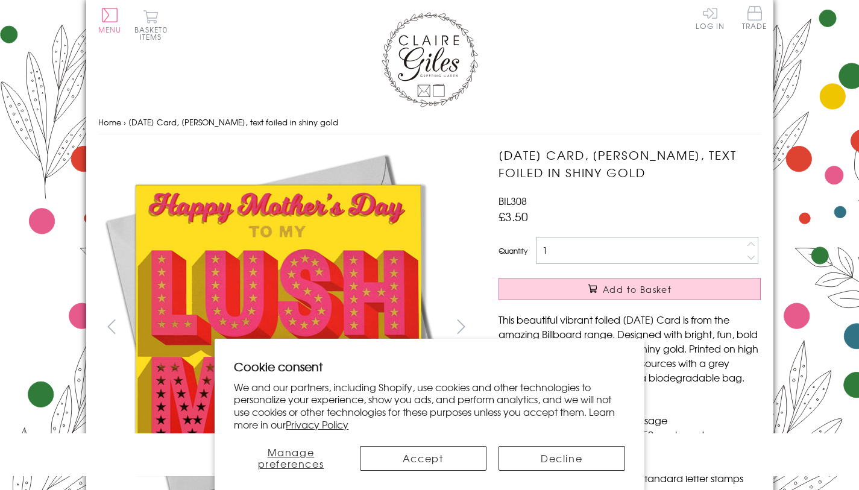 Image resolution: width=859 pixels, height=490 pixels. What do you see at coordinates (513, 251) in the screenshot?
I see `label: Quantity` at bounding box center [513, 251].